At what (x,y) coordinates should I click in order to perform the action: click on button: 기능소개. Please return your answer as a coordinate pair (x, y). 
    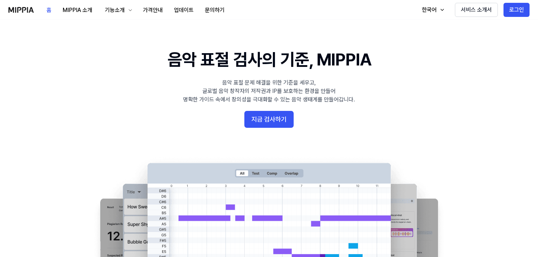
    Looking at the image, I should click on (118, 10).